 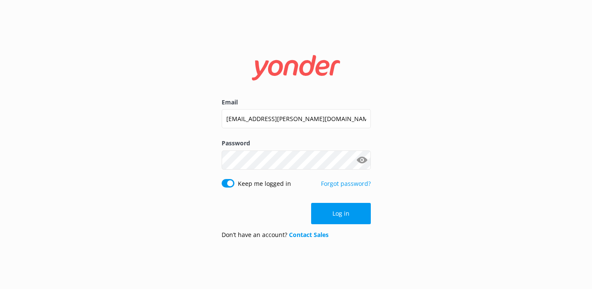 What do you see at coordinates (346, 183) in the screenshot?
I see `a: Forgot password?` at bounding box center [346, 183].